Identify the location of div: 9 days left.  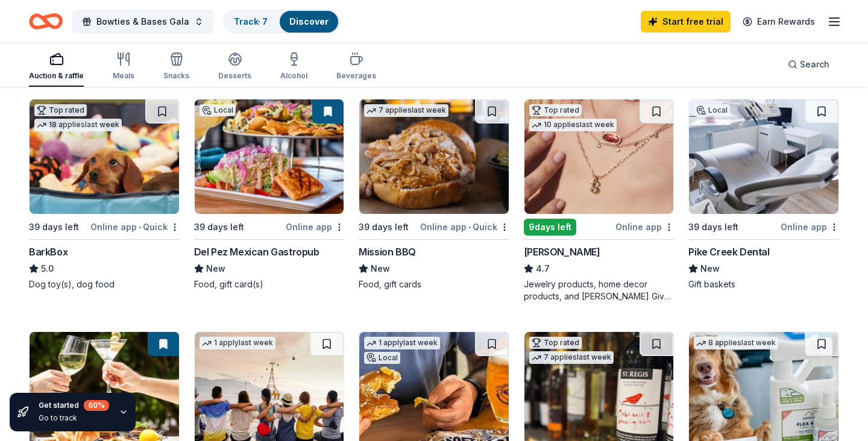
(550, 227).